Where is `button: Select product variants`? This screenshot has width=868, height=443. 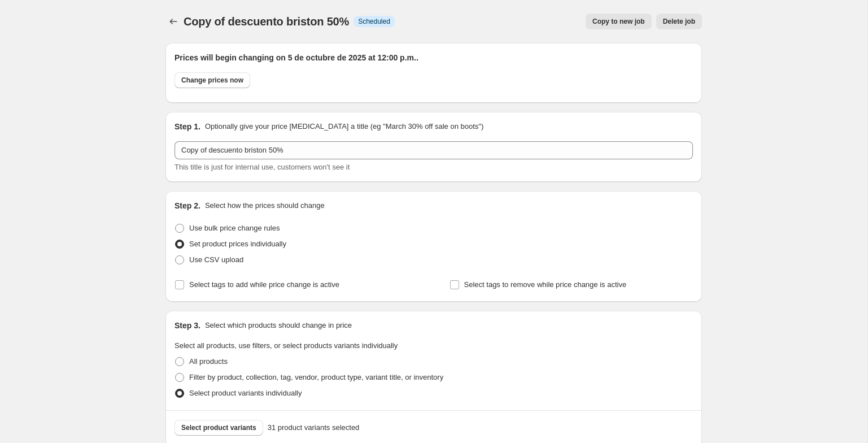 button: Select product variants is located at coordinates (218, 428).